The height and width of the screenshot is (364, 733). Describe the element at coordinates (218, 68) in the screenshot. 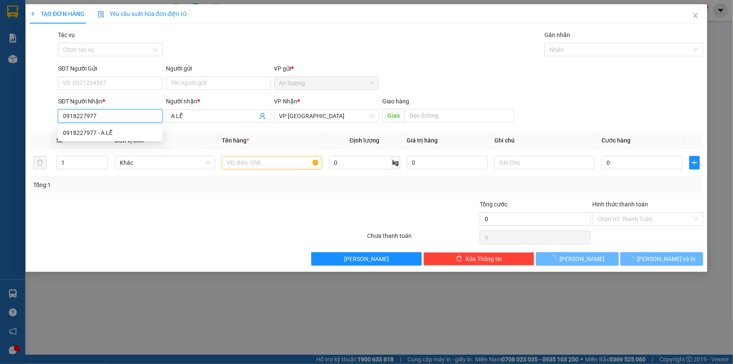

I see `div: Người gửi` at that location.